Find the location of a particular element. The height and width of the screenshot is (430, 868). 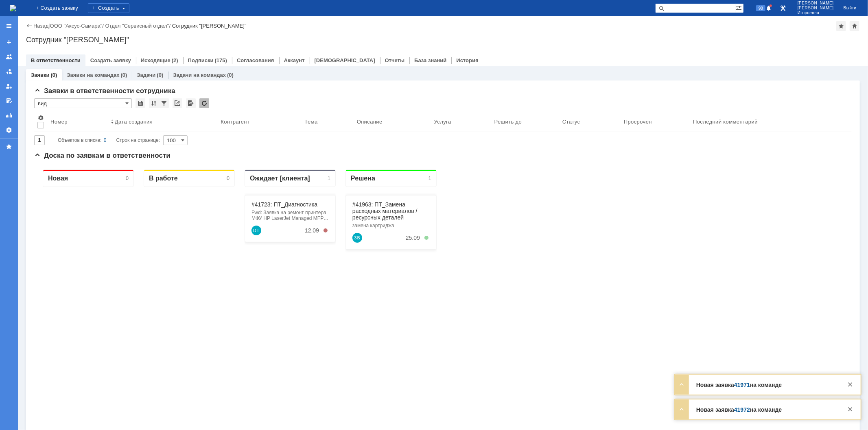

th: Услуга is located at coordinates (461, 122).